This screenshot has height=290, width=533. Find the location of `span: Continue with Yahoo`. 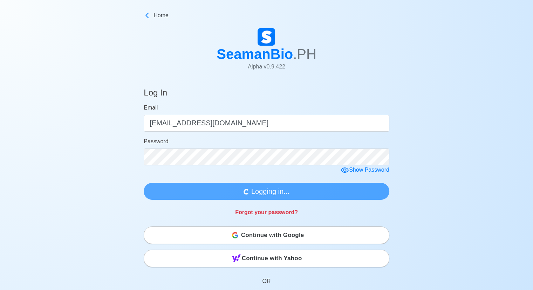

span: Continue with Yahoo is located at coordinates (272, 258).